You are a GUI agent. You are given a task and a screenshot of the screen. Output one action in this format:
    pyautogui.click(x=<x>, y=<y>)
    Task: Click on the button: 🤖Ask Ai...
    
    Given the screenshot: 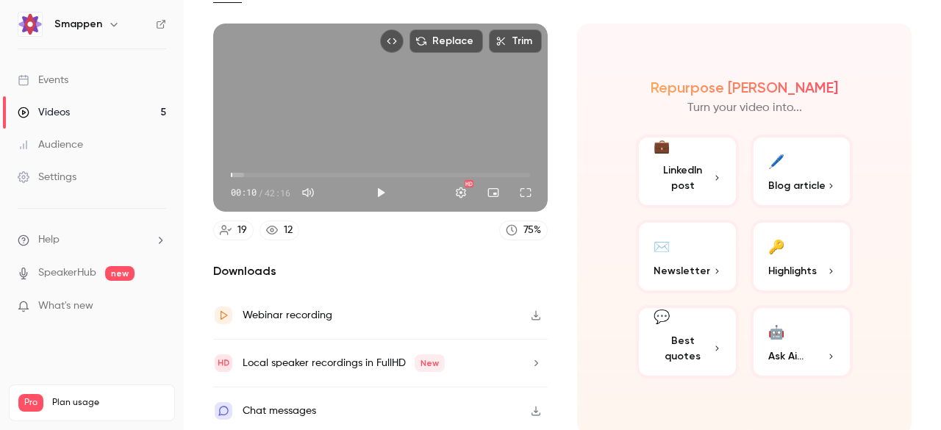 What is the action you would take?
    pyautogui.click(x=802, y=342)
    